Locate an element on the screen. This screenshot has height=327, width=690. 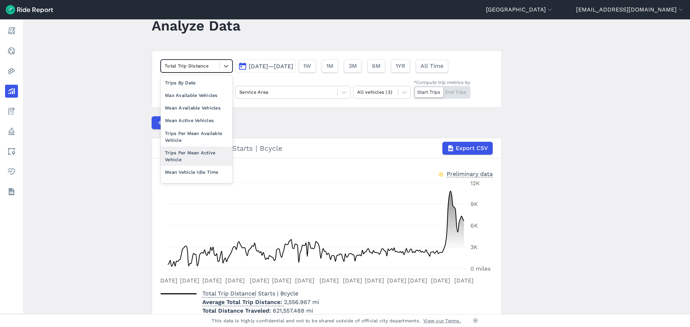
h1: Analyze Data is located at coordinates (196, 26).